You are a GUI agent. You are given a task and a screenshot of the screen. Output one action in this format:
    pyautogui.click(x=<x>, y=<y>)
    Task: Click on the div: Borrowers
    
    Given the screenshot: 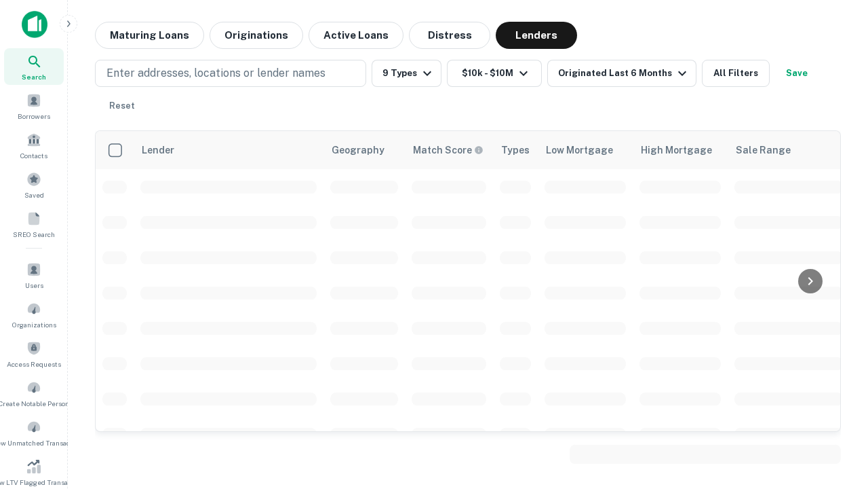 What is the action you would take?
    pyautogui.click(x=34, y=106)
    